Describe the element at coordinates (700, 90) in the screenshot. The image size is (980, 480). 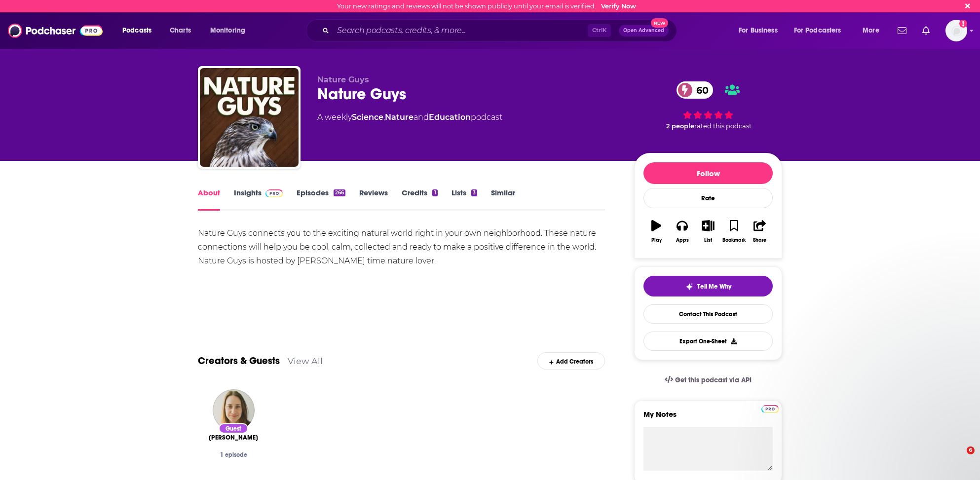
I see `span: 60` at that location.